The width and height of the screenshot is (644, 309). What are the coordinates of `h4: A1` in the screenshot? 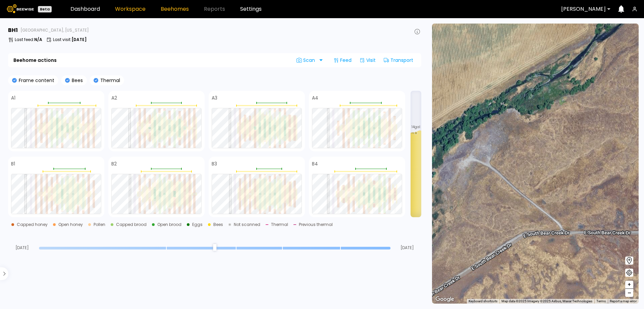 It's located at (13, 97).